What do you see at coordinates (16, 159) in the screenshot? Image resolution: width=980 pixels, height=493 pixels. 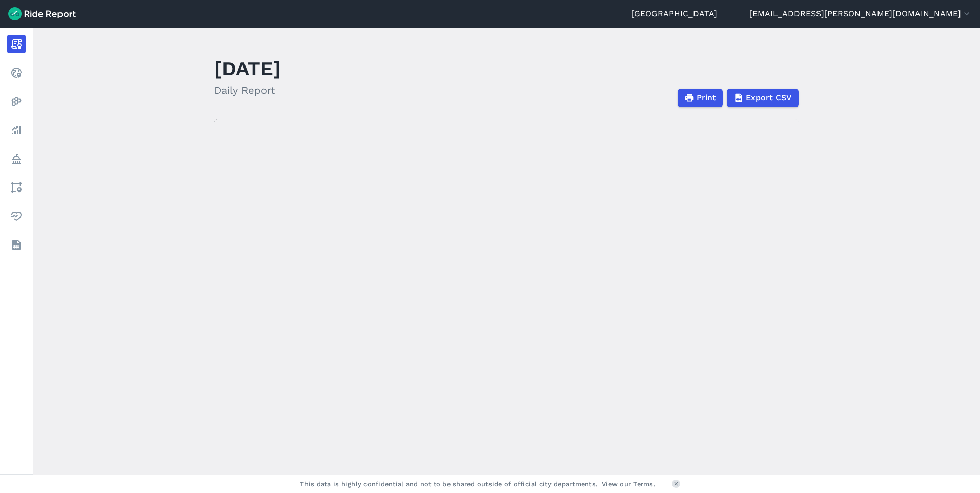 I see `a: Policy` at bounding box center [16, 159].